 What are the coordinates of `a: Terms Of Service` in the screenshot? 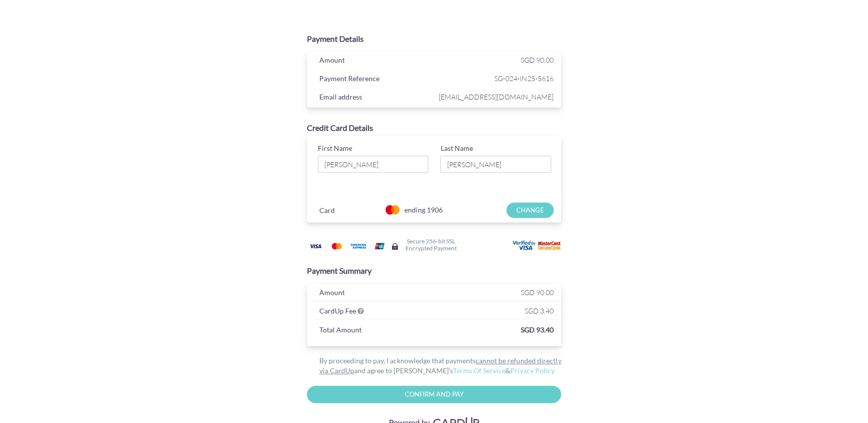 It's located at (479, 370).